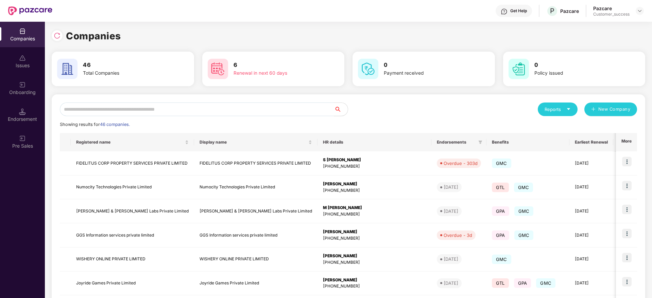  Describe the element at coordinates (130, 142) in the screenshot. I see `span: Registered name` at that location.